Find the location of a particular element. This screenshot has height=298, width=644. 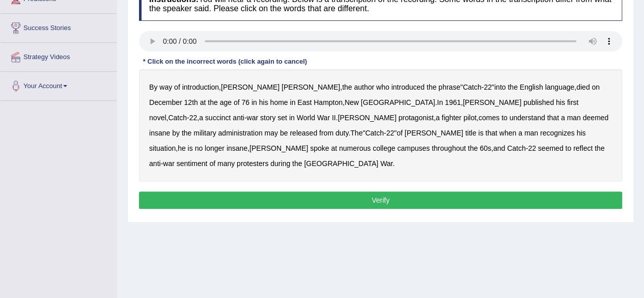

b: World is located at coordinates (306, 118).